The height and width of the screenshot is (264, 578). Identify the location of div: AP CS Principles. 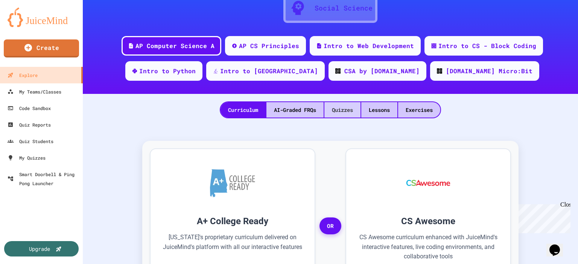
(269, 46).